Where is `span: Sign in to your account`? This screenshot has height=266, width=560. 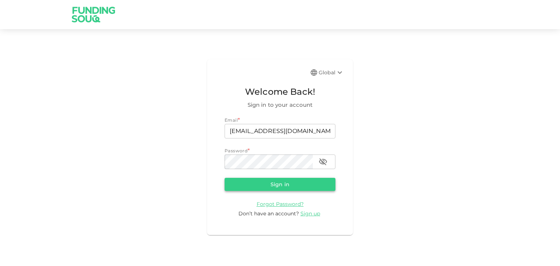
span: Sign in to your account is located at coordinates (280, 105).